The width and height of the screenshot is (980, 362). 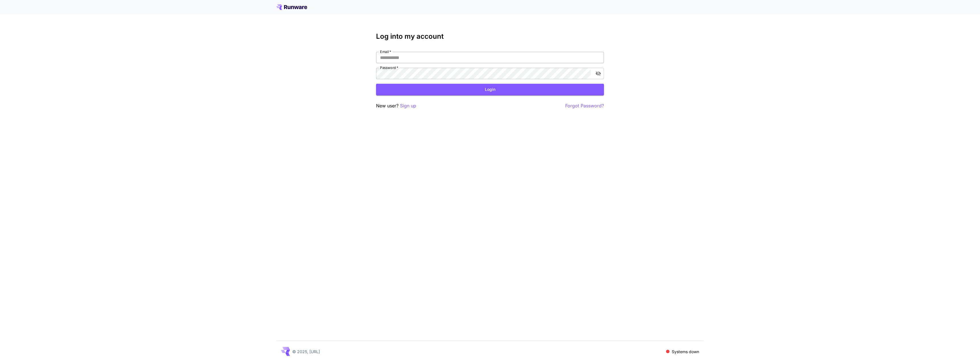 I want to click on label: Password, so click(x=389, y=68).